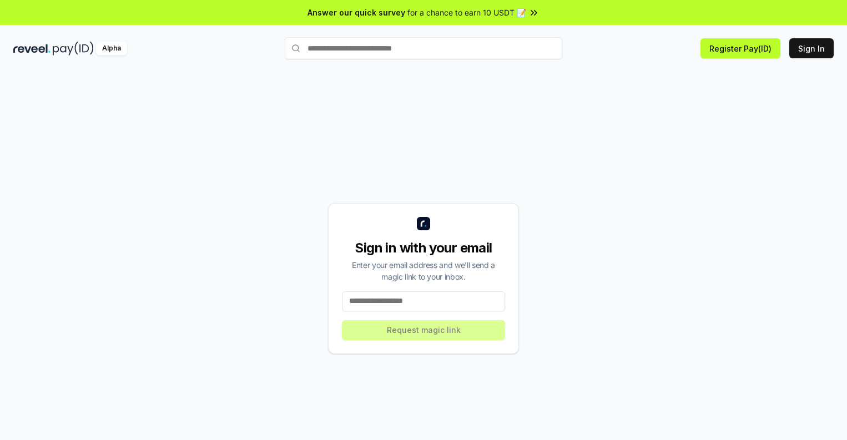  I want to click on div: Enter your email address and we’ll send a magic link to your inbox., so click(423, 271).